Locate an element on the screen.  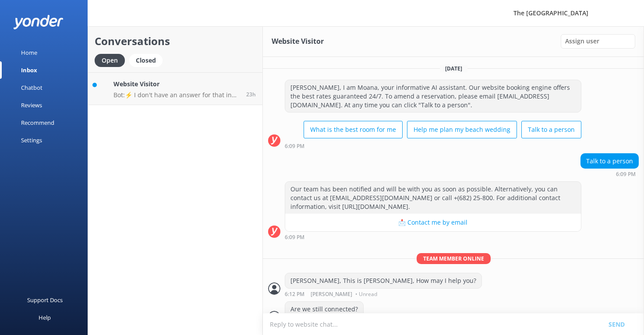
h3: Website Visitor is located at coordinates (298, 42).